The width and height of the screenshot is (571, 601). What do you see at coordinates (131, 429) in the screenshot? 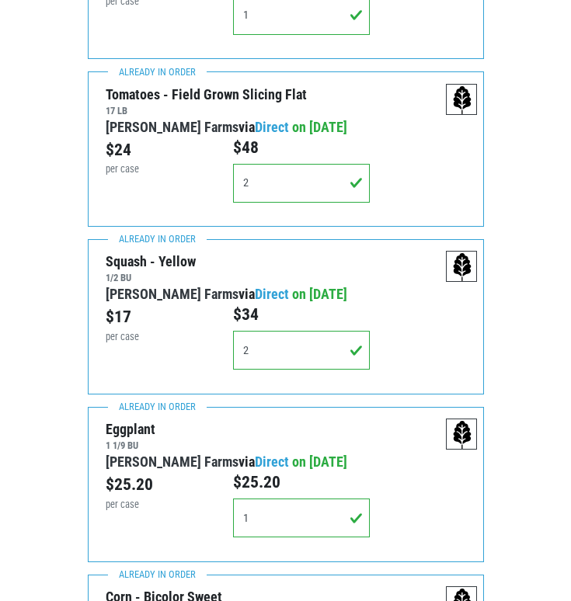
I see `div: Eggplant` at bounding box center [131, 429].